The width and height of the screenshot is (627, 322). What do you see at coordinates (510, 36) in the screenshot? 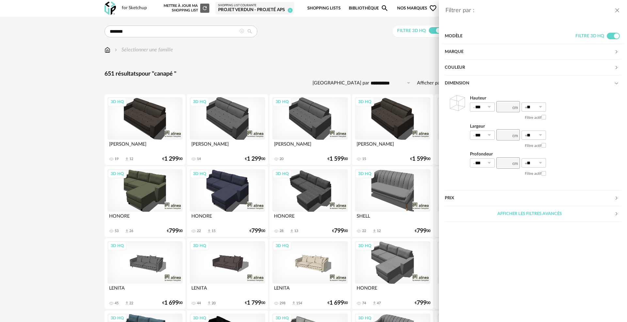
I see `div: Modèle` at bounding box center [510, 36].